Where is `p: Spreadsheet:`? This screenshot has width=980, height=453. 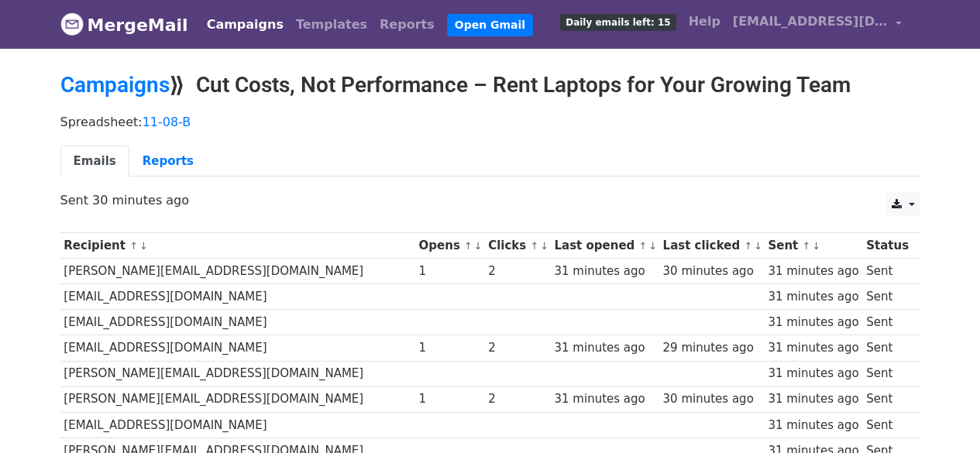
p: Spreadsheet: is located at coordinates (490, 122).